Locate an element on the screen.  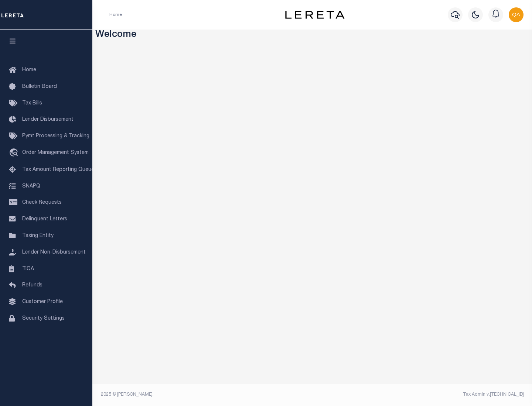
span: TIQA is located at coordinates (29, 269).